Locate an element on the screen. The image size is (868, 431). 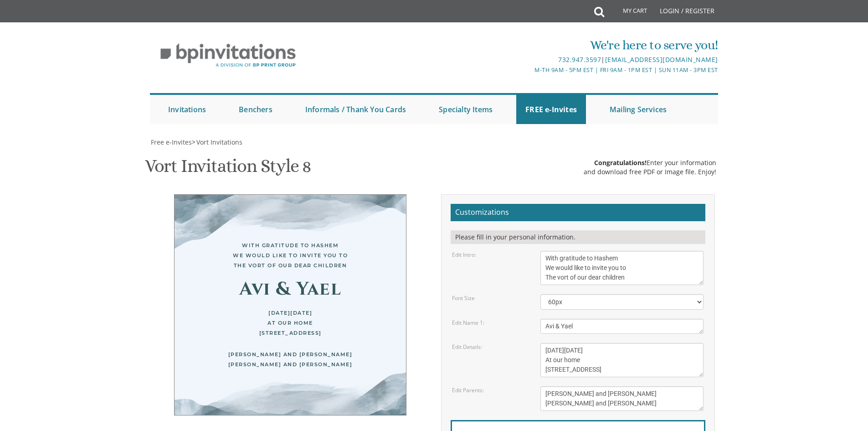
h2: Customizations is located at coordinates (577, 212).